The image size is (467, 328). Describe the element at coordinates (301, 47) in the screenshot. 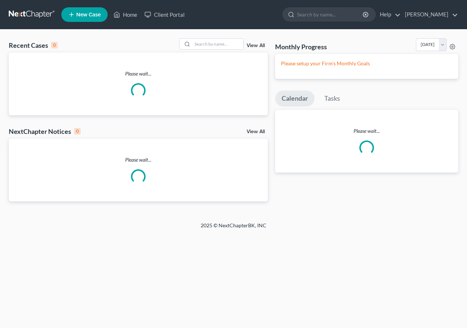

I see `h3: Monthly Progress` at that location.